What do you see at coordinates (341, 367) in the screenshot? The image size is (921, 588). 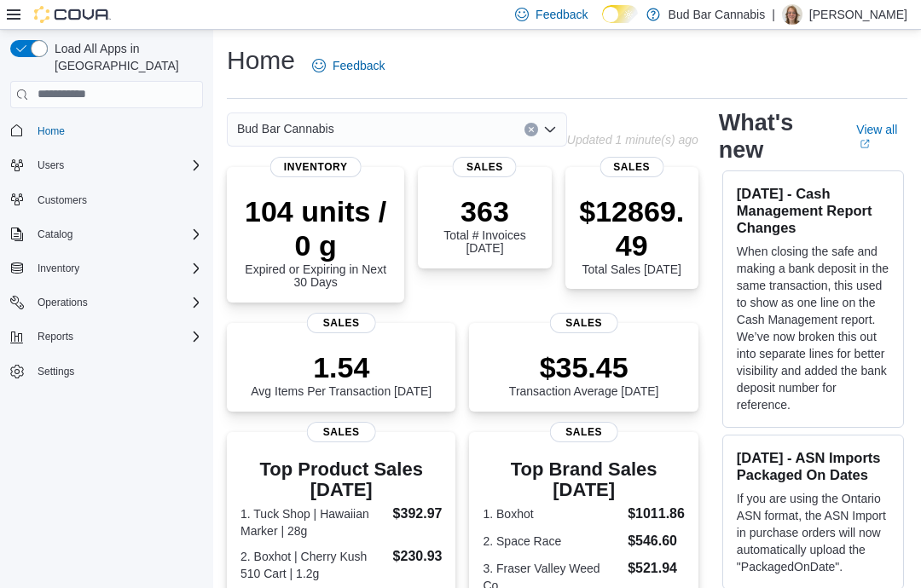 I see `p: 1.54` at bounding box center [341, 367].